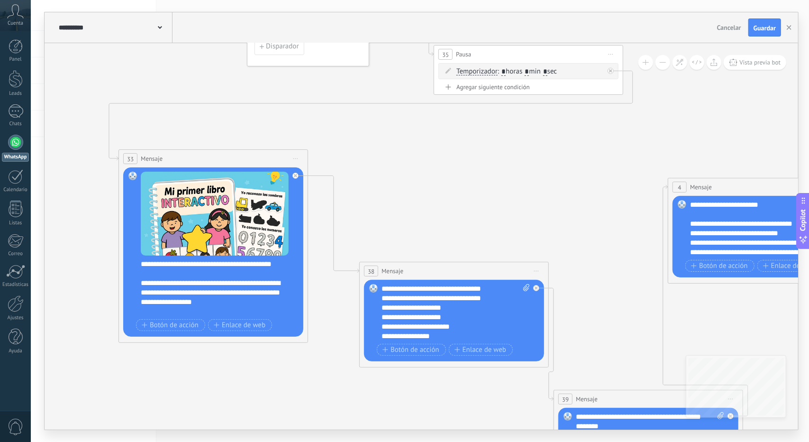  Describe the element at coordinates (729, 27) in the screenshot. I see `button: Cancelar` at that location.